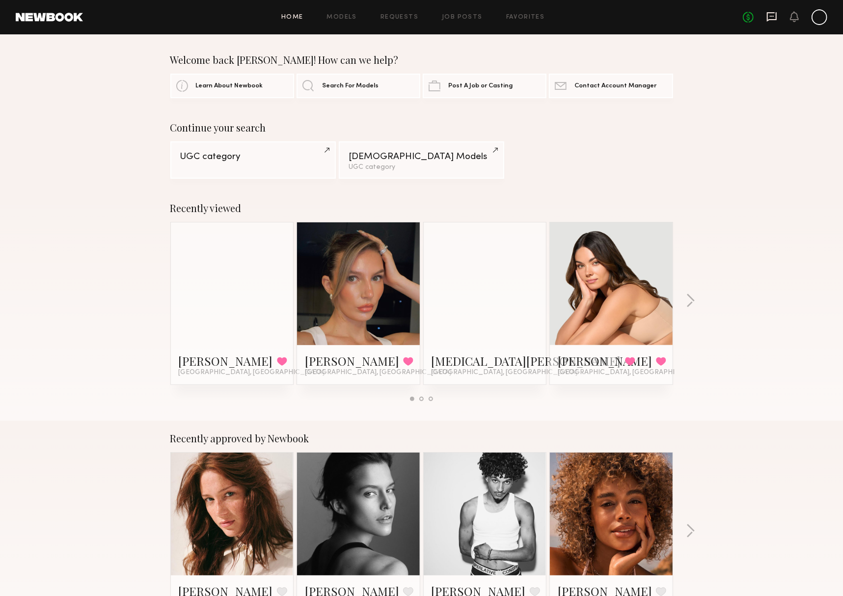 The image size is (843, 596). What do you see at coordinates (611, 86) in the screenshot?
I see `a: Contact Account Manager` at bounding box center [611, 86].